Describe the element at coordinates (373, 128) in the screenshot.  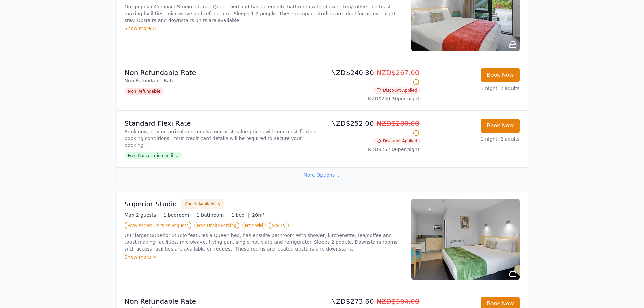
I see `p: NZD$252.00` at that location.